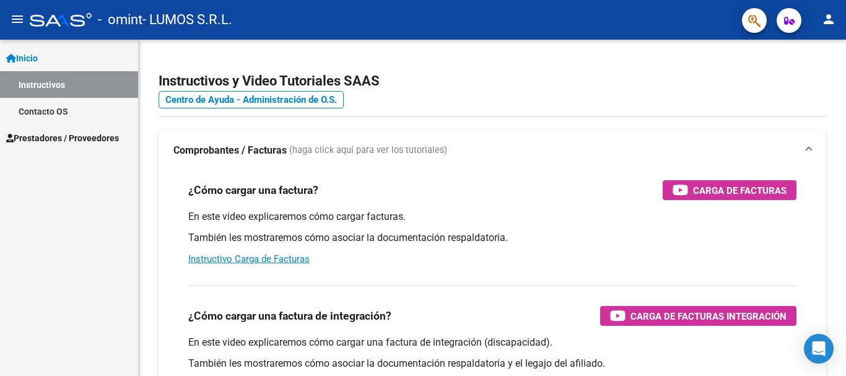 The width and height of the screenshot is (846, 376). Describe the element at coordinates (187, 20) in the screenshot. I see `span: - LUMOS S.R.L.` at that location.